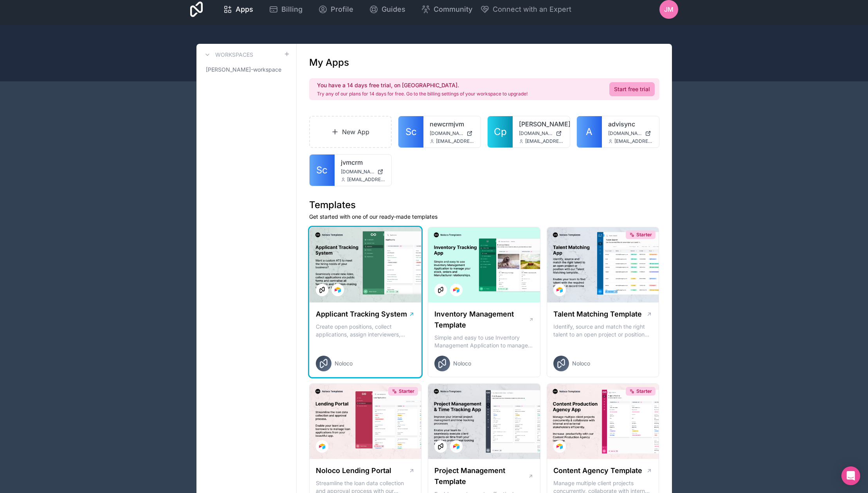 This screenshot has width=868, height=493. Describe the element at coordinates (238, 10) in the screenshot. I see `a: Apps` at that location.